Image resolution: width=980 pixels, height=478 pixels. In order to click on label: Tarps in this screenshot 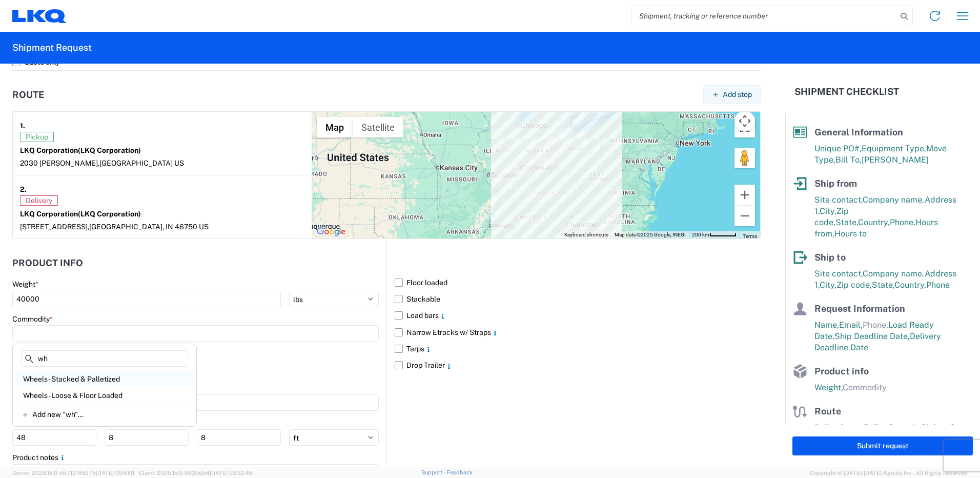, I will do `click(578, 349)`.